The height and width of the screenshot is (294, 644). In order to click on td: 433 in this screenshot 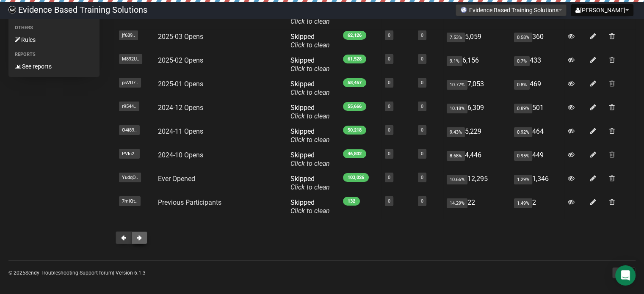, I will do `click(537, 65)`.